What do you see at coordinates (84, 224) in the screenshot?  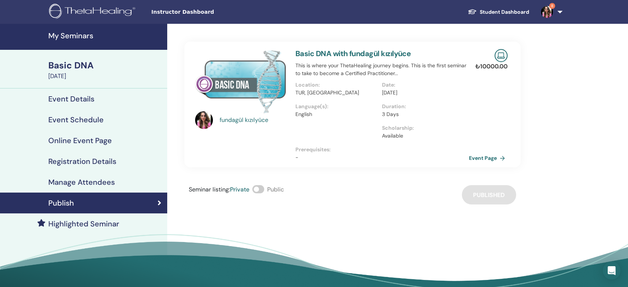 I see `h4: Highlighted Seminar` at bounding box center [84, 224].